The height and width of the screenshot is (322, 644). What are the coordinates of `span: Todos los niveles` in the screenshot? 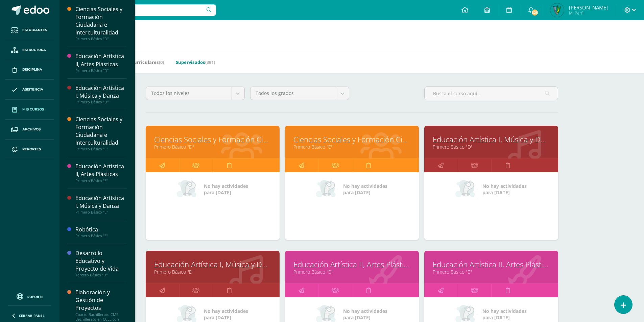 It's located at (188, 93).